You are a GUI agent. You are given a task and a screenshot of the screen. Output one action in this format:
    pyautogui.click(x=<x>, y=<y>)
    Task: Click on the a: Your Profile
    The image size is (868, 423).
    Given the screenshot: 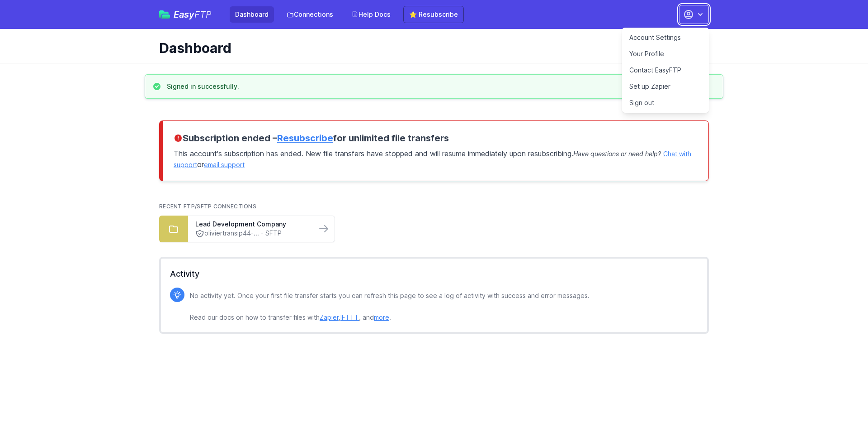 What is the action you would take?
    pyautogui.click(x=666, y=54)
    